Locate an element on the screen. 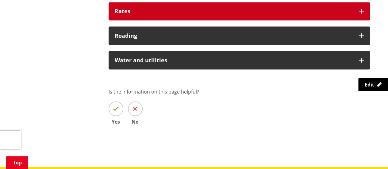 The width and height of the screenshot is (388, 169). span: No is located at coordinates (135, 121).